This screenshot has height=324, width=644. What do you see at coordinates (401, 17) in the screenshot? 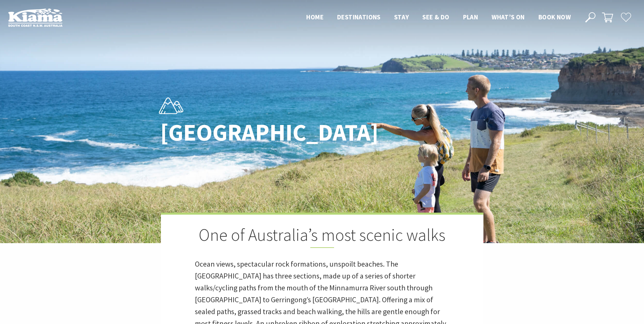
I see `span: Stay` at bounding box center [401, 17].